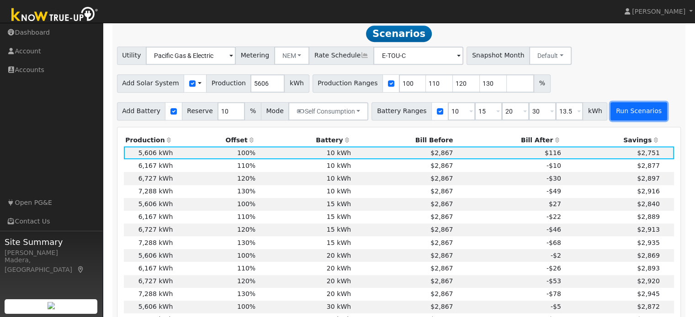  Describe the element at coordinates (554, 179) in the screenshot. I see `span: -$30` at that location.